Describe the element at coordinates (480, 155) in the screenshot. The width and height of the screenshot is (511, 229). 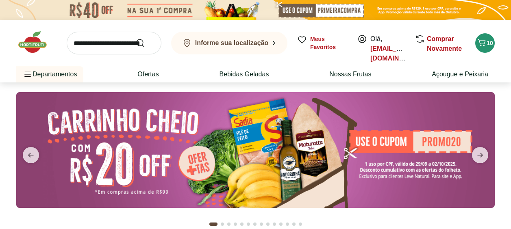
I see `button: next` at that location.